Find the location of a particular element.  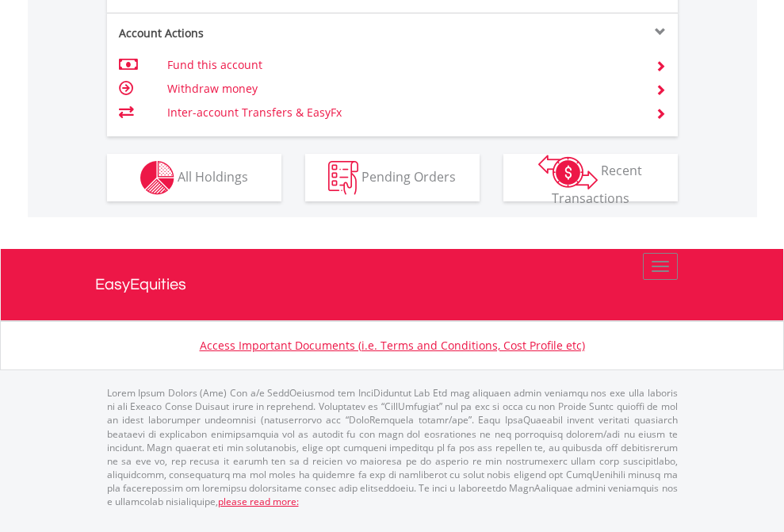

div: EasyEquities is located at coordinates (392, 285).